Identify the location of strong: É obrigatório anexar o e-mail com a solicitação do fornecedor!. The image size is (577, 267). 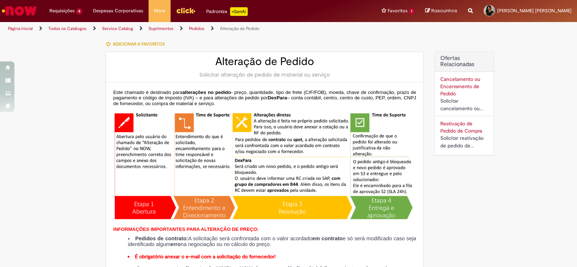
(205, 256).